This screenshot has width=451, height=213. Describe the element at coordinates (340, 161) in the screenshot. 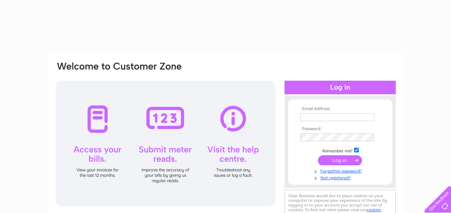

I see `input: Submit` at that location.